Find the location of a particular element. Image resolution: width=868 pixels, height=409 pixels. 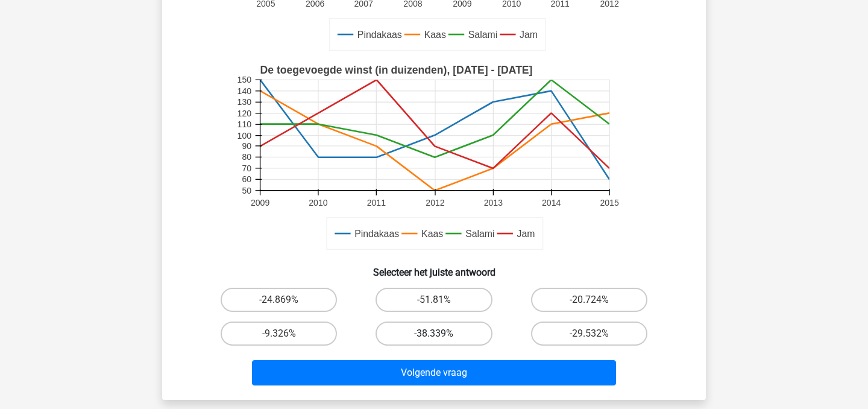

text: 2013 is located at coordinates (493, 203).